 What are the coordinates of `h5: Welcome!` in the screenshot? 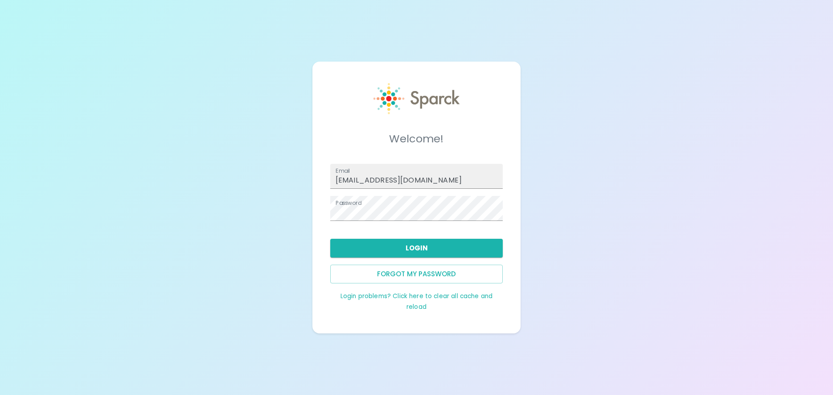 It's located at (416, 139).